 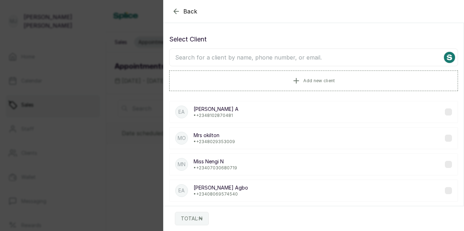 What do you see at coordinates (181, 138) in the screenshot?
I see `p: Mo` at bounding box center [181, 138].